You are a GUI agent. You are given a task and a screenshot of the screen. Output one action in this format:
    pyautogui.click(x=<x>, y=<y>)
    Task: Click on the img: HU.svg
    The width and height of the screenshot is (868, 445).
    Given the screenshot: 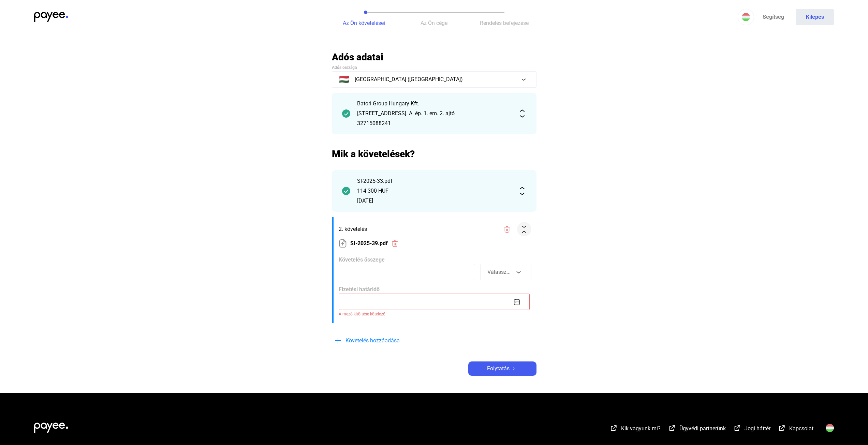 What is the action you would take?
    pyautogui.click(x=829, y=428)
    